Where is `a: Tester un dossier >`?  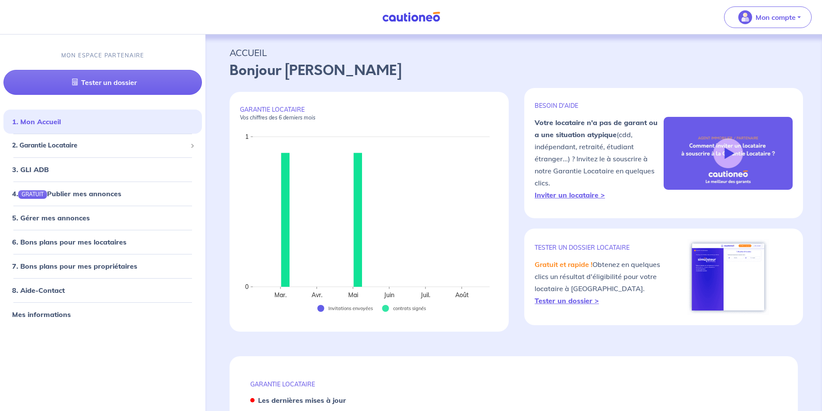
a: Tester un dossier > is located at coordinates (566, 301).